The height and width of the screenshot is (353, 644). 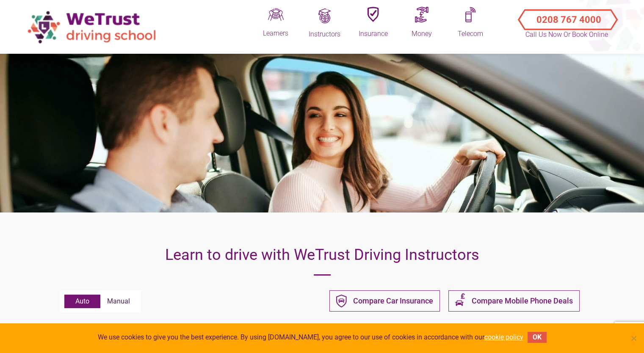 I want to click on label: Auto, so click(x=82, y=302).